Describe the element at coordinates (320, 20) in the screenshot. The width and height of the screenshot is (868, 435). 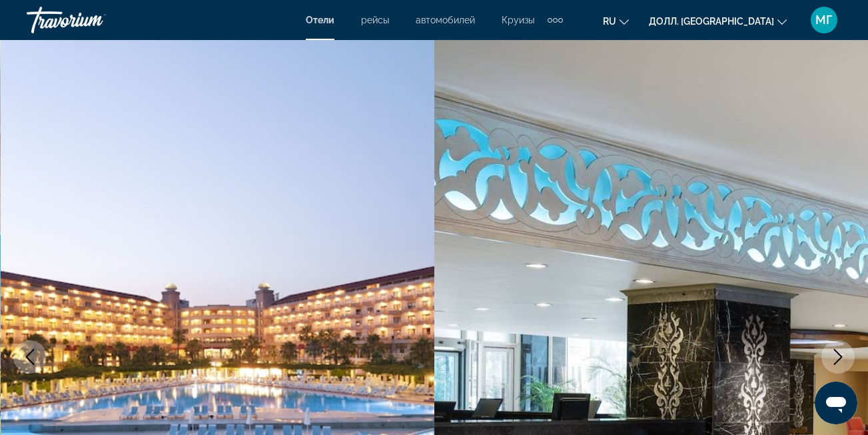
I see `ya-tr-span: Отели` at that location.